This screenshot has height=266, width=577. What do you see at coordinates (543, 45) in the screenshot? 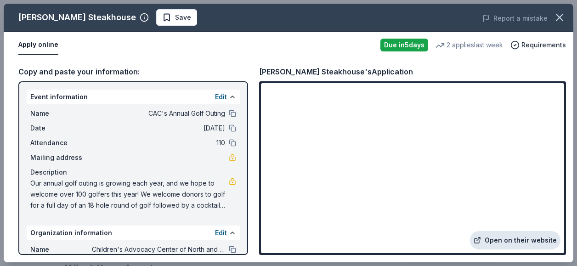
I see `span: Requirements` at bounding box center [543, 45].